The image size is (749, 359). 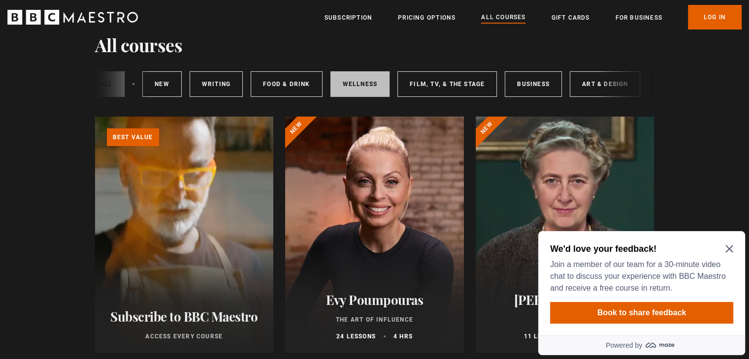 What do you see at coordinates (356, 337) in the screenshot?
I see `p: 24 lessons` at bounding box center [356, 337].